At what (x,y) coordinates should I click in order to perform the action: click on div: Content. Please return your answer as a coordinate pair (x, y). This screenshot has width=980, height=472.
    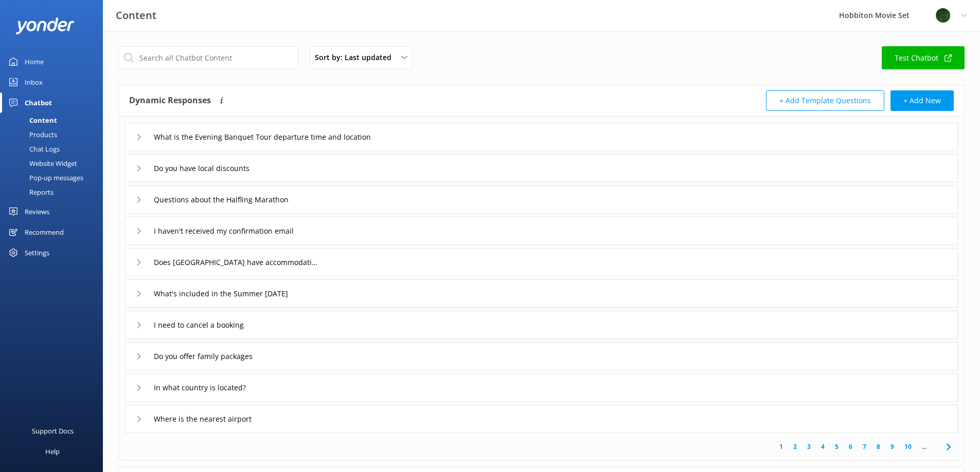
    Looking at the image, I should click on (31, 120).